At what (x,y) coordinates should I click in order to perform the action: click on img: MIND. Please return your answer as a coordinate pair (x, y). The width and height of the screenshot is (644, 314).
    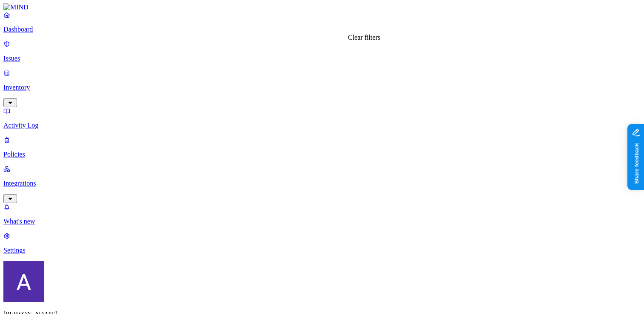
    Looking at the image, I should click on (16, 7).